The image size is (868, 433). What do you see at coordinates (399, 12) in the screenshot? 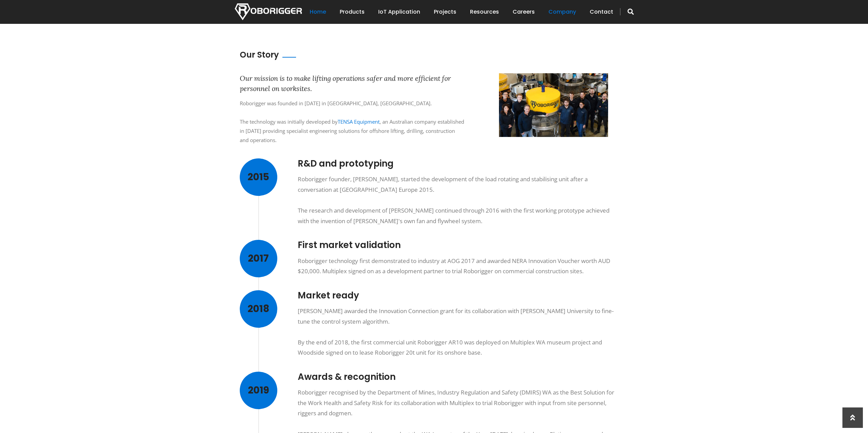
I see `a: IoT Application` at bounding box center [399, 12].